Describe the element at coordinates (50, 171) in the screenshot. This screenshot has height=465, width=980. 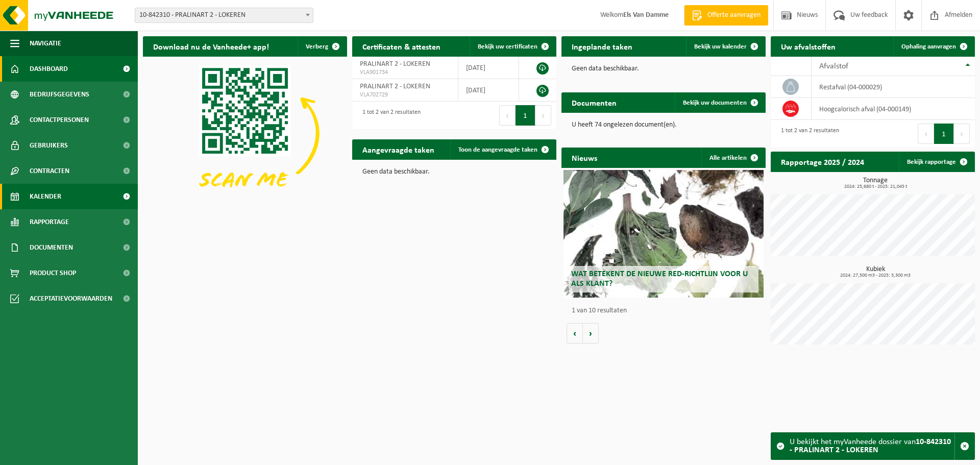
I see `span: Contracten` at that location.